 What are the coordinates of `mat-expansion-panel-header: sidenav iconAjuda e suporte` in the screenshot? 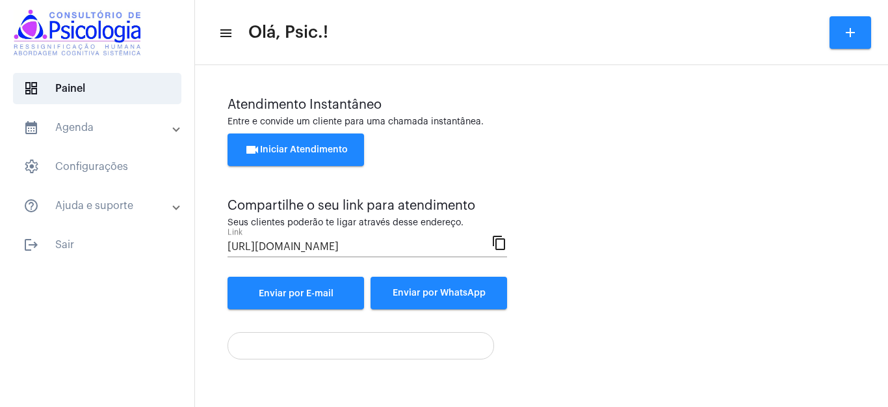 It's located at (101, 206).